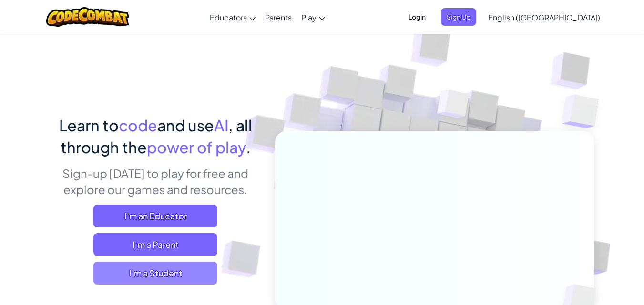 This screenshot has height=305, width=644. What do you see at coordinates (278, 17) in the screenshot?
I see `a: Parents` at bounding box center [278, 17].